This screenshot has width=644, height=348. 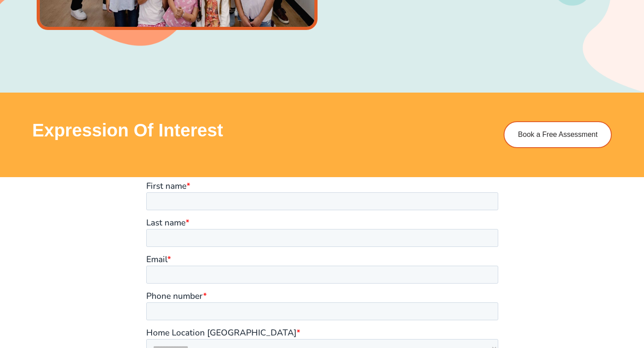 I want to click on a: Book a Free Assessment, so click(x=557, y=135).